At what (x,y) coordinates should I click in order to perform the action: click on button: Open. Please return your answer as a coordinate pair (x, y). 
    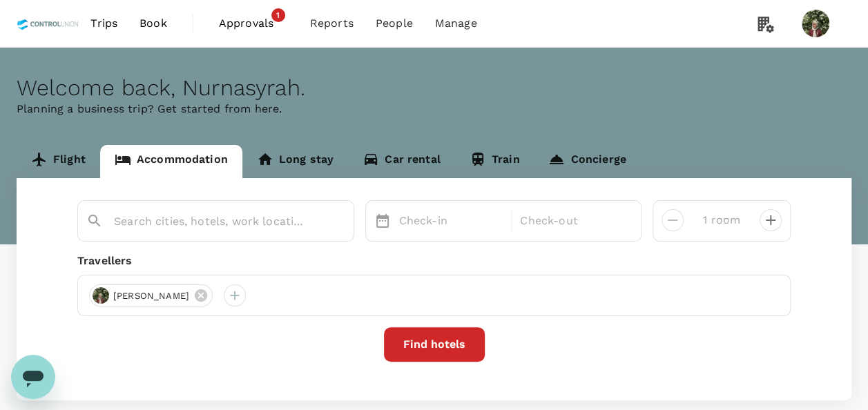
    Looking at the image, I should click on (345, 222).